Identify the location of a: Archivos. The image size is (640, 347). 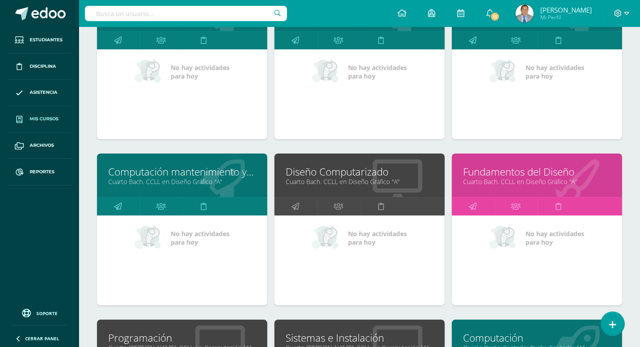
(40, 146).